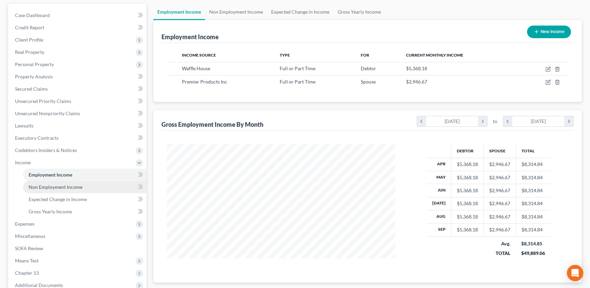 Image resolution: width=590 pixels, height=288 pixels. Describe the element at coordinates (78, 28) in the screenshot. I see `a: Credit Report` at that location.